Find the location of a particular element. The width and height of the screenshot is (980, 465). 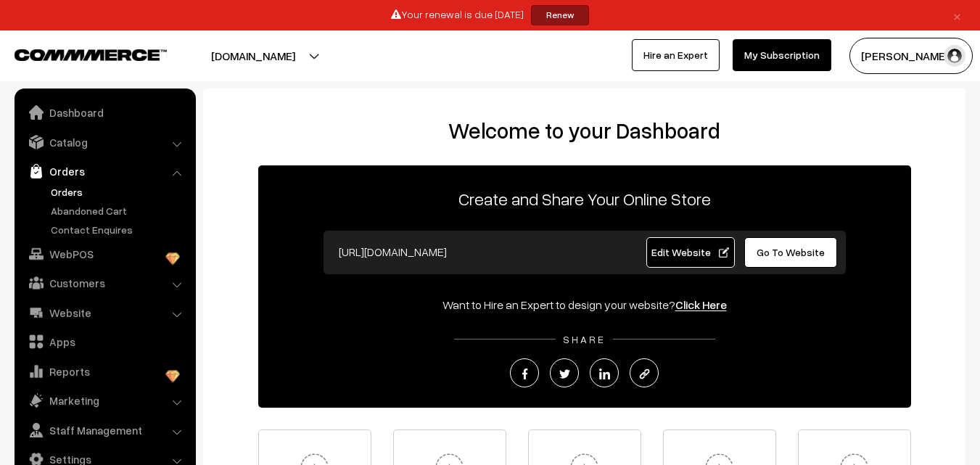

a: Edit Website is located at coordinates (691, 253).